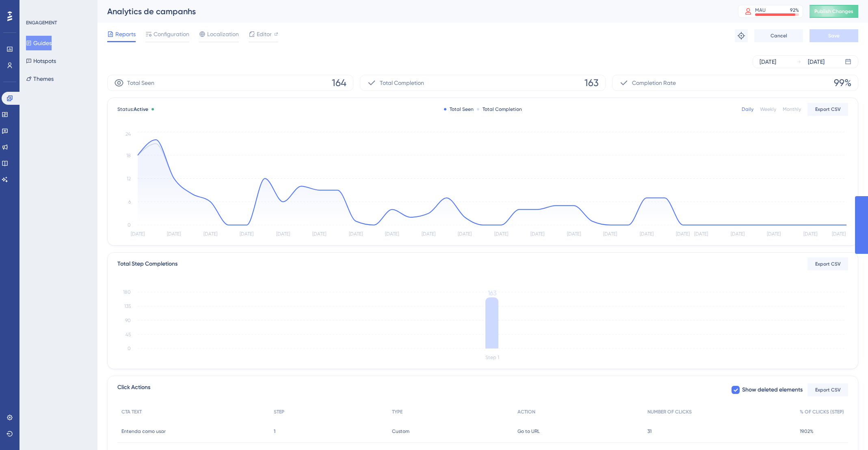 Image resolution: width=868 pixels, height=450 pixels. Describe the element at coordinates (459, 109) in the screenshot. I see `div: Total Seen` at that location.